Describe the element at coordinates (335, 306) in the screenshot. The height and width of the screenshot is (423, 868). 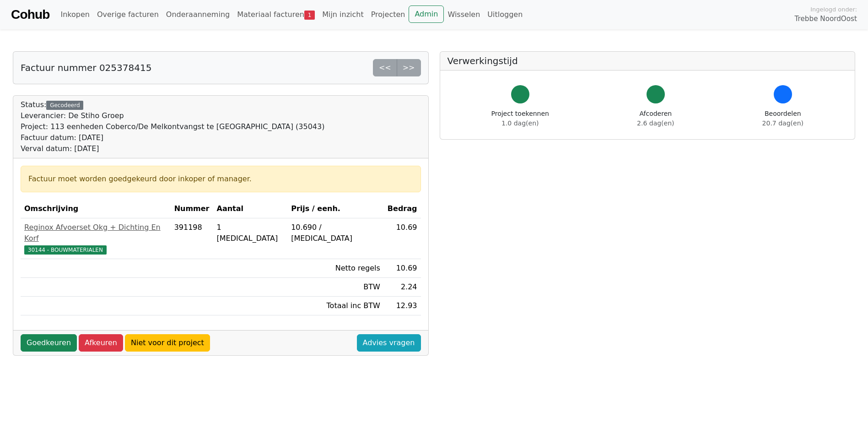
I see `td: Totaal inc BTW` at that location.